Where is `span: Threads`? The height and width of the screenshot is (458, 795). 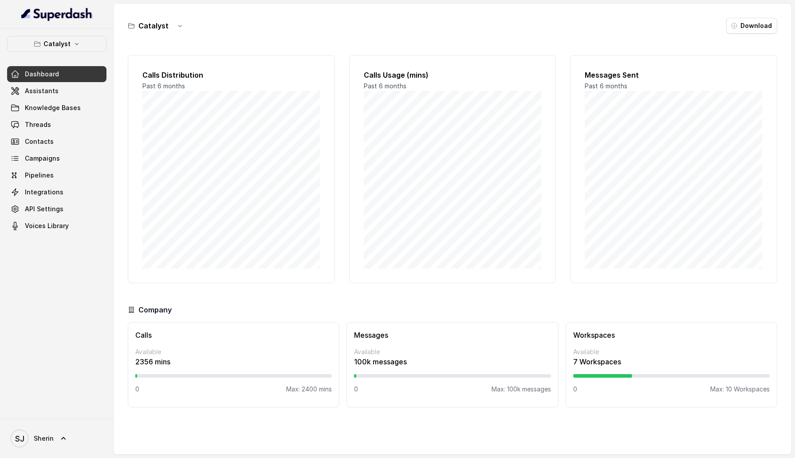
span: Threads is located at coordinates (38, 125).